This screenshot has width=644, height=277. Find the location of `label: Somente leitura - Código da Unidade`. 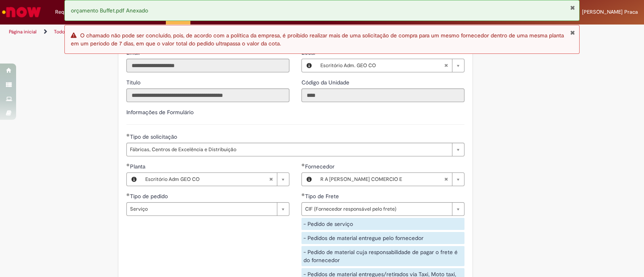

label: Somente leitura - Código da Unidade is located at coordinates (326, 83).